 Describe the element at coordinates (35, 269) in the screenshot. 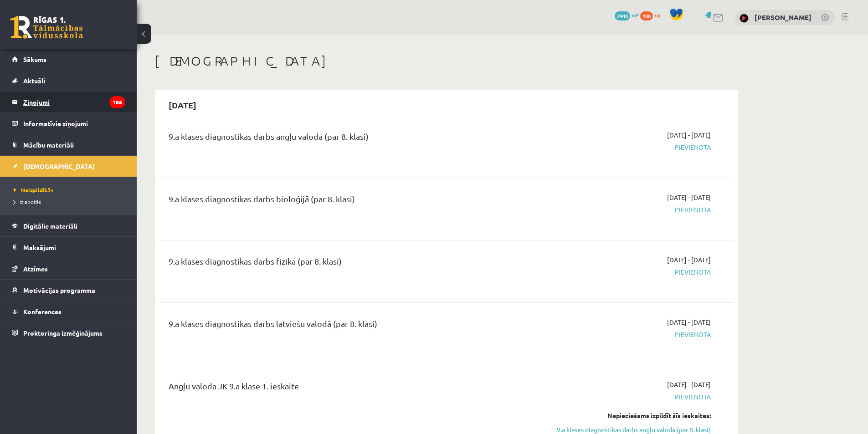

I see `span: Atzīmes` at that location.